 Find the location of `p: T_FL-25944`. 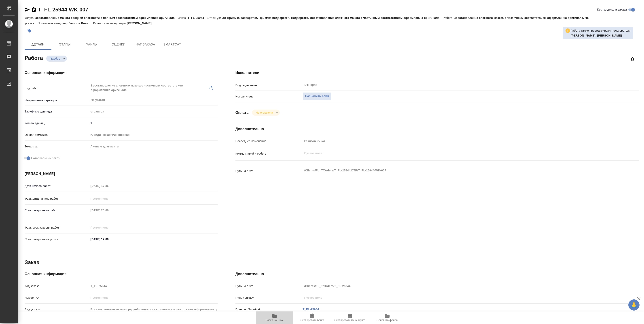

p: T_FL-25944 is located at coordinates (197, 18).